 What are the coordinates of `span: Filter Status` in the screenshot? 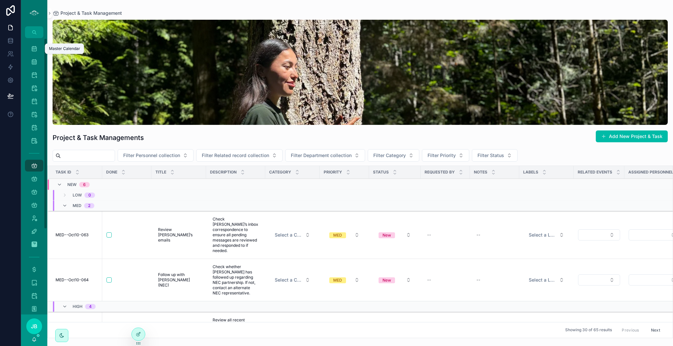 It's located at (491, 155).